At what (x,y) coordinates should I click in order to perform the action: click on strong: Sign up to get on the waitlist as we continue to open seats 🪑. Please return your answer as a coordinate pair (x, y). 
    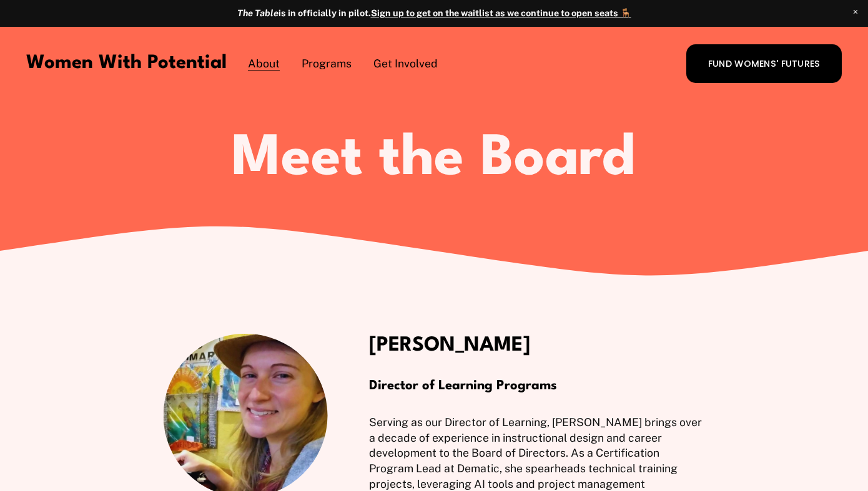
    Looking at the image, I should click on (501, 13).